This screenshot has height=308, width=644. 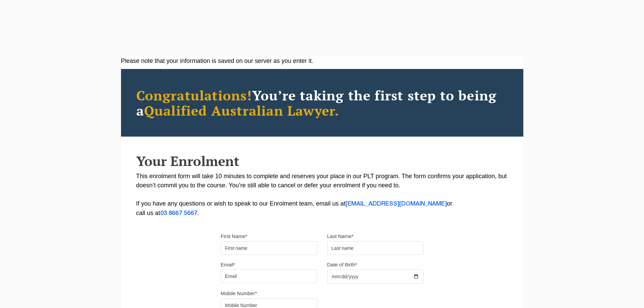 What do you see at coordinates (234, 236) in the screenshot?
I see `label: First Name*` at bounding box center [234, 236].